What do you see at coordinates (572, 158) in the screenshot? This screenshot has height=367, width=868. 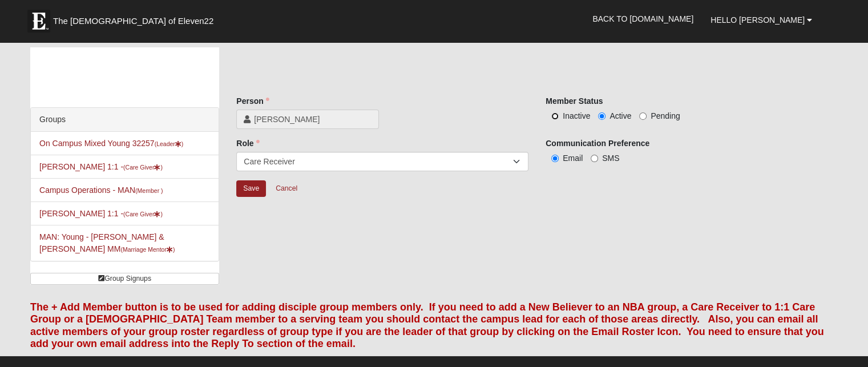 I see `span: Email` at bounding box center [572, 158].